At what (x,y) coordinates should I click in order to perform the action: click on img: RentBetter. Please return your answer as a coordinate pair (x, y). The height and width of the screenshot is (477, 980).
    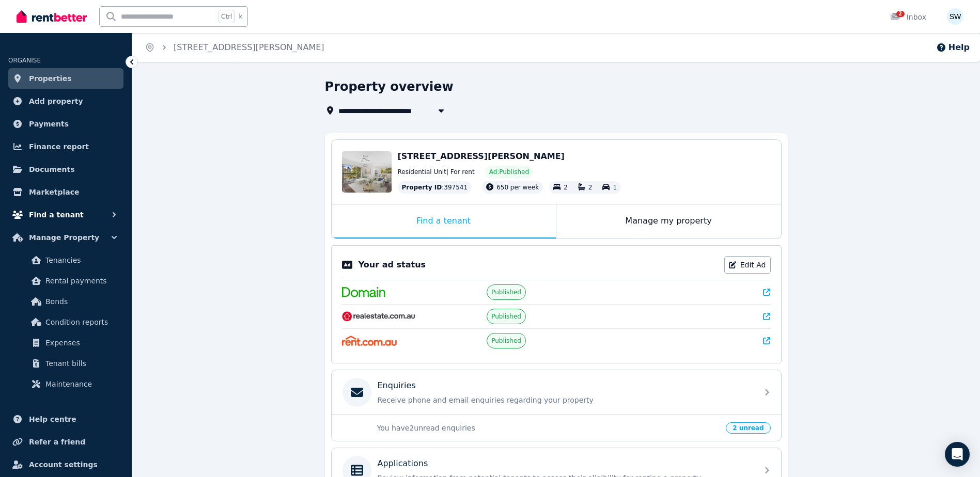
    Looking at the image, I should click on (51, 16).